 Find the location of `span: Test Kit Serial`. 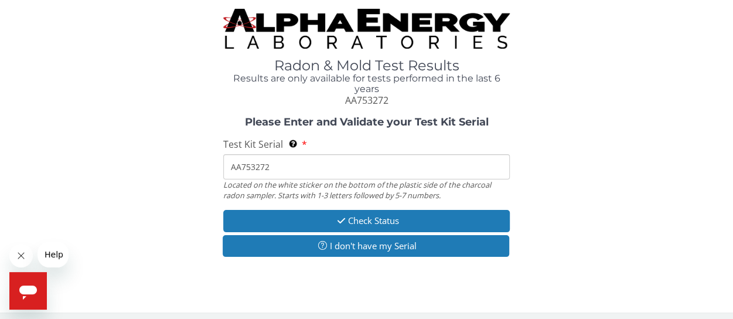

span: Test Kit Serial is located at coordinates (253, 144).